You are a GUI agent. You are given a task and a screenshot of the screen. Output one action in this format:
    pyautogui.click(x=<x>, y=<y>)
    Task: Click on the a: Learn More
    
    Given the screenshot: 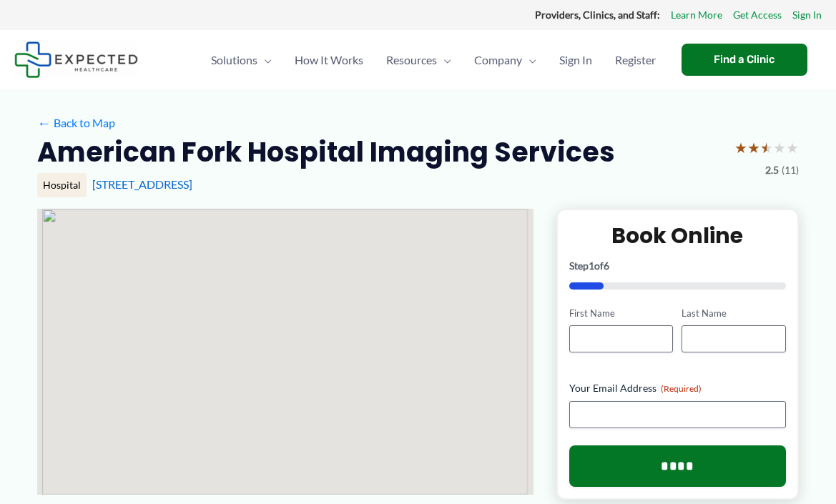 What is the action you would take?
    pyautogui.click(x=696, y=15)
    